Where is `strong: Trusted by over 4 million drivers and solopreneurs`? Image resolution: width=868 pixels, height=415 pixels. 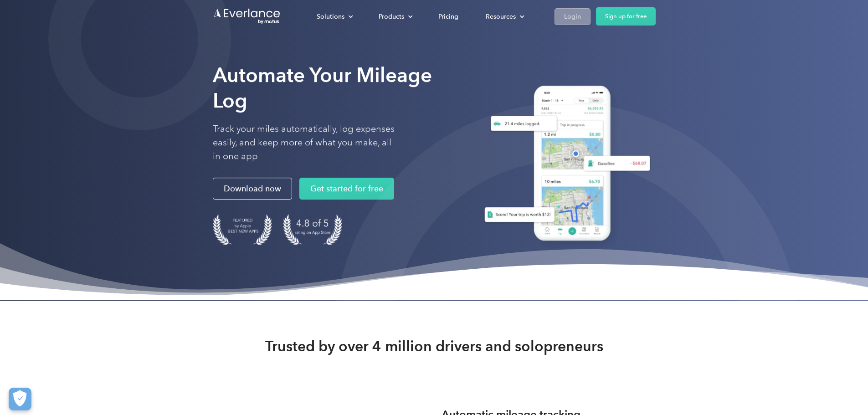
strong: Trusted by over 4 million drivers and solopreneurs is located at coordinates (434, 346).